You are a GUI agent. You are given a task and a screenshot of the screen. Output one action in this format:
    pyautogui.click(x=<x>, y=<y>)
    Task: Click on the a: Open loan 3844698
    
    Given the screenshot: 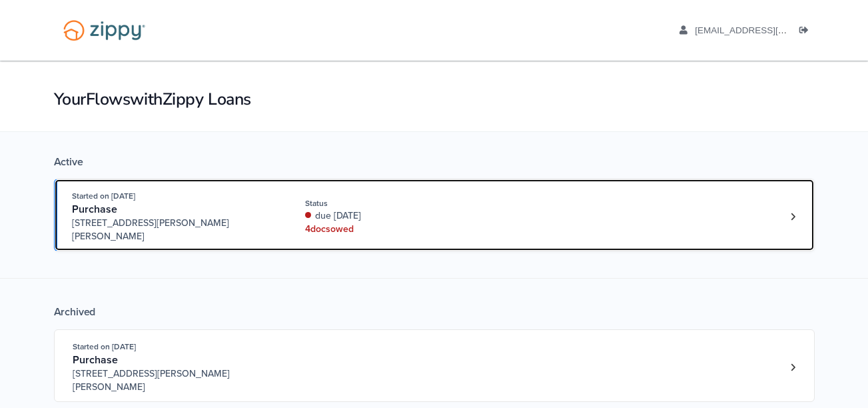 What is the action you would take?
    pyautogui.click(x=434, y=366)
    